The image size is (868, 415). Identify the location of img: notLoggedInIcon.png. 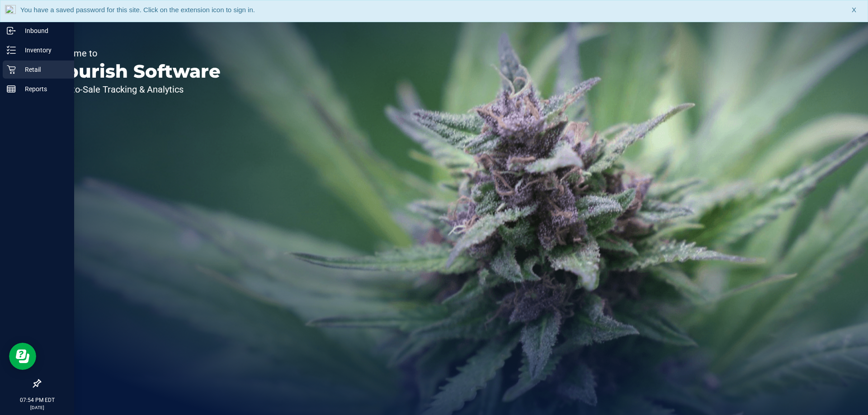
(11, 10).